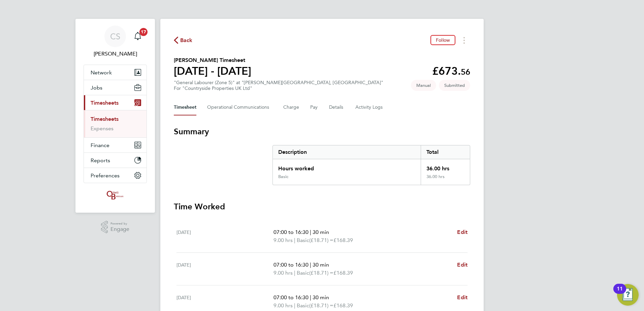 The image size is (644, 311). Describe the element at coordinates (620, 293) in the screenshot. I see `div: 11` at that location.